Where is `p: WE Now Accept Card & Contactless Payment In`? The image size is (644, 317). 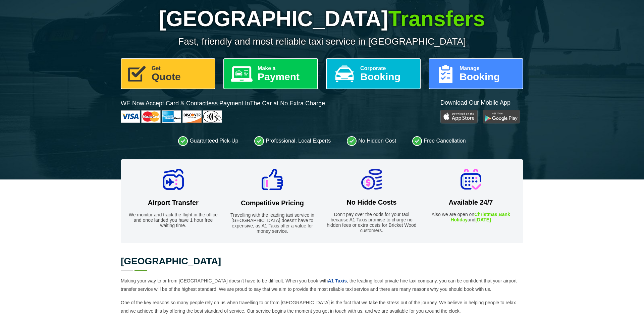
p: WE Now Accept Card & Contactless Payment In is located at coordinates (224, 103).